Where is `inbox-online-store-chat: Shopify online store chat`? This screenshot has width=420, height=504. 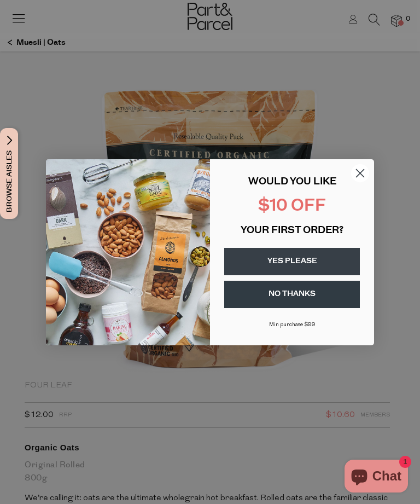 inbox-online-store-chat: Shopify online store chat is located at coordinates (377, 477).